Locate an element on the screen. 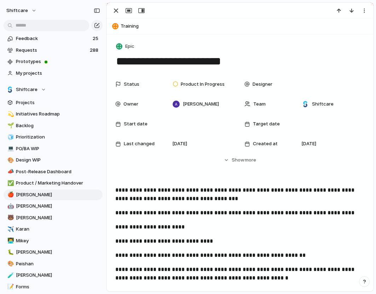 The image size is (376, 294). span: Feedback is located at coordinates (53, 39).